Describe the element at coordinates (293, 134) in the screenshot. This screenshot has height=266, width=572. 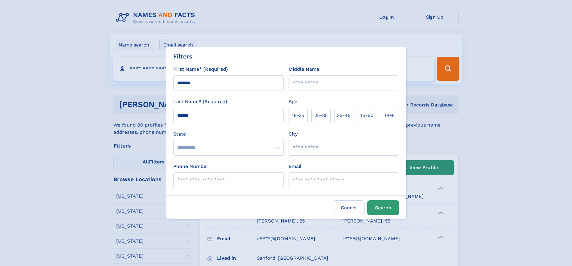
I see `label: City` at that location.